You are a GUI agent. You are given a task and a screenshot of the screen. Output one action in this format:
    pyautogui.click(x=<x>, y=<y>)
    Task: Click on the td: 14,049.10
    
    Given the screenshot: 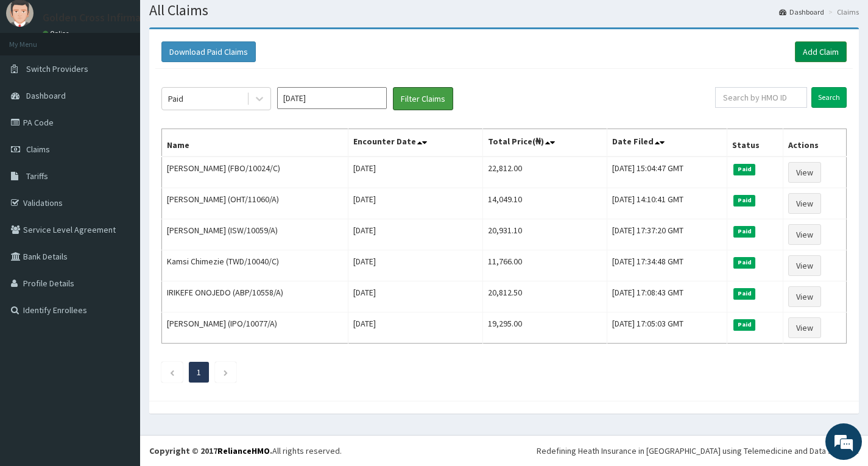 What is the action you would take?
    pyautogui.click(x=544, y=203)
    